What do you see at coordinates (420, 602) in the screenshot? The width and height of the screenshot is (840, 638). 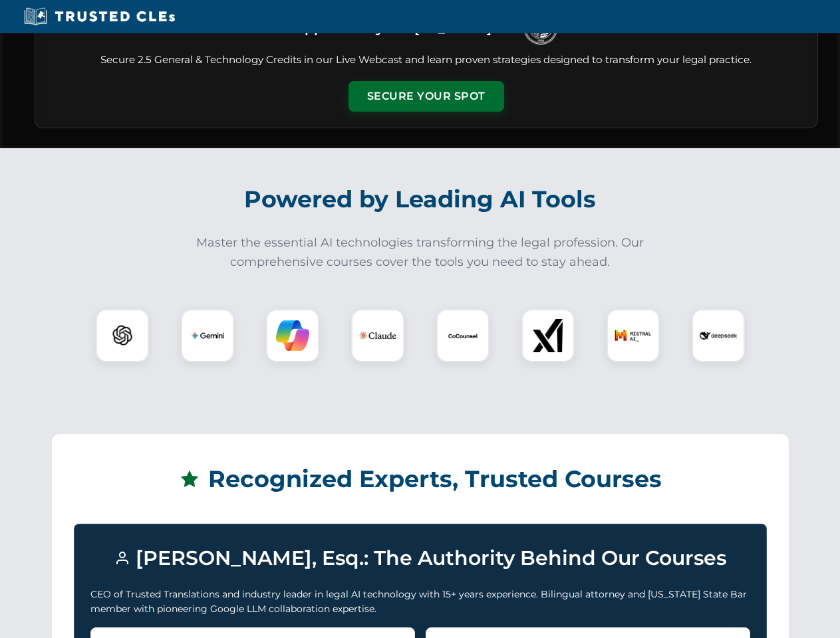 I see `p: CEO of Trusted Translations and industry leader in legal AI technology with 15+ years experience....` at bounding box center [420, 602].